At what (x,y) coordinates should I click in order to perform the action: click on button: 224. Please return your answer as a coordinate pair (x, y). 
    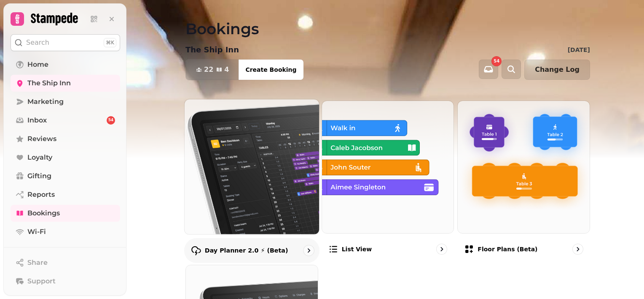
    Looking at the image, I should click on (212, 70).